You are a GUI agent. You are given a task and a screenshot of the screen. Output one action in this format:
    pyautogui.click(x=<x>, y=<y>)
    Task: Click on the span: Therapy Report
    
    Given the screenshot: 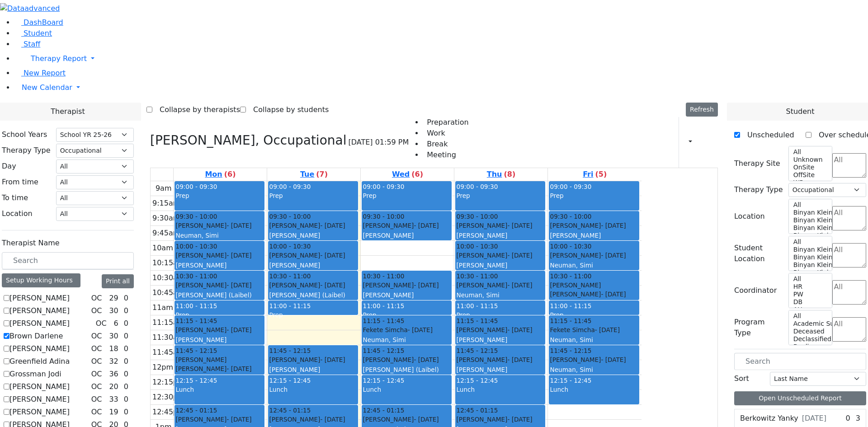 What is the action you would take?
    pyautogui.click(x=59, y=58)
    